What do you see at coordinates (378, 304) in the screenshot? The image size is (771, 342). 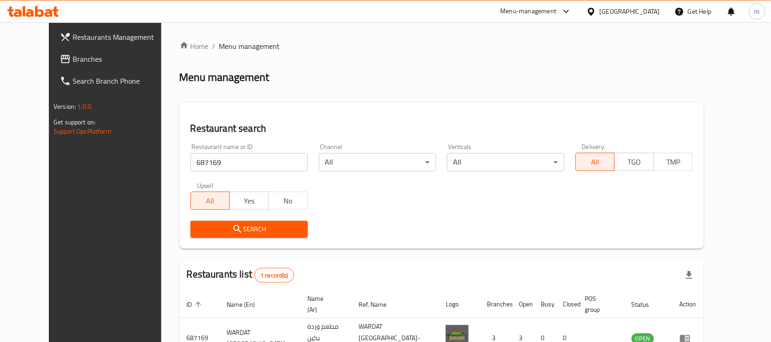 I see `span: Ref. Name` at bounding box center [378, 304].